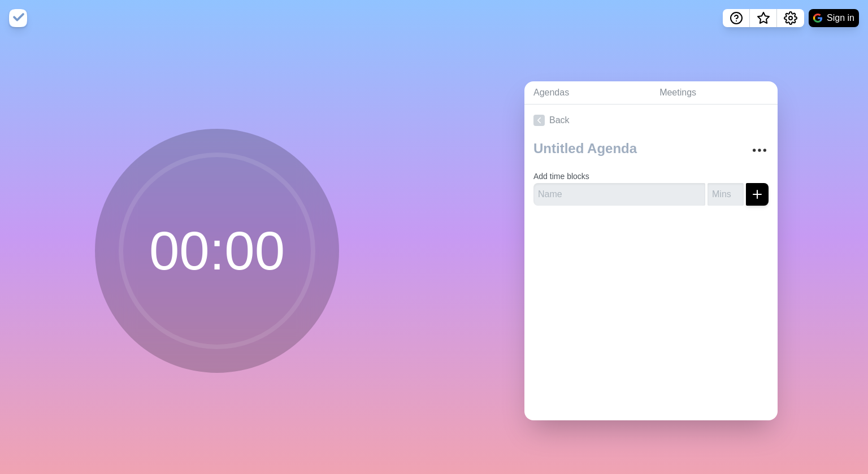 This screenshot has height=474, width=868. I want to click on button: Sign in, so click(833, 18).